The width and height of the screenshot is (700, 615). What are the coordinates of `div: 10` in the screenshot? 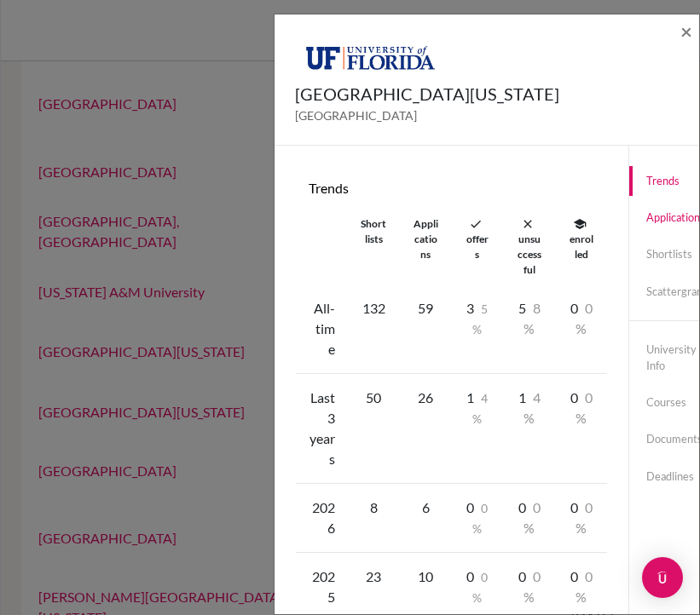 It's located at (425, 587).